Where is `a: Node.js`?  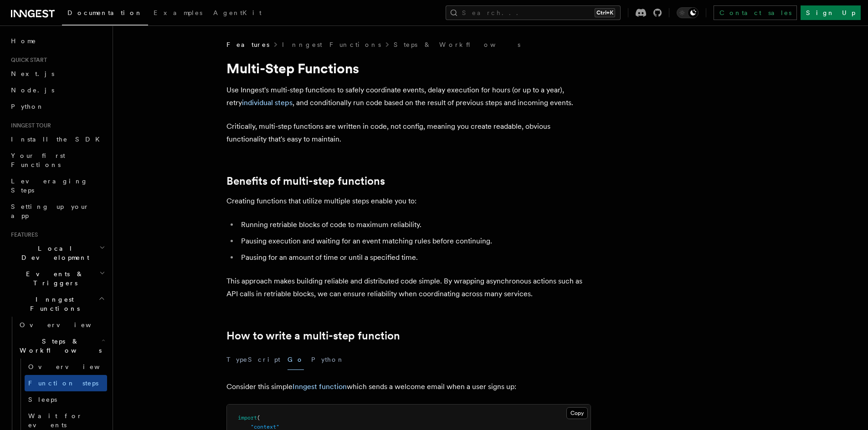 a: Node.js is located at coordinates (57, 90).